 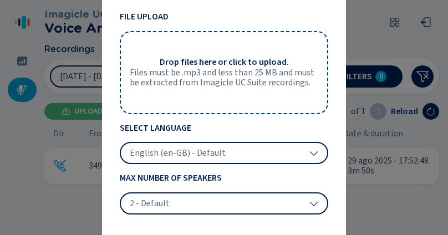 I want to click on span: Files must be .mp3 and less than 25 MB and must be extracted from Imagicle UC Suite recordings., so click(x=224, y=78).